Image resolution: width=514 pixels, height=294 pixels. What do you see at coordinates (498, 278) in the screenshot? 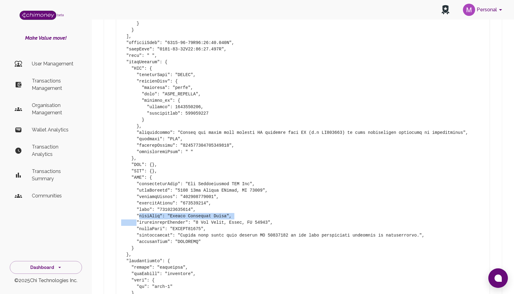
I see `button: Open chat window` at bounding box center [498, 278].